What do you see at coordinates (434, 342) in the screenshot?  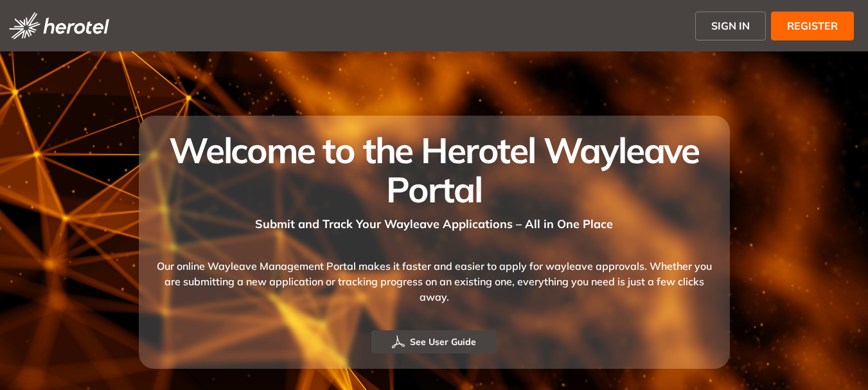 I see `button: See User Guide` at bounding box center [434, 342].